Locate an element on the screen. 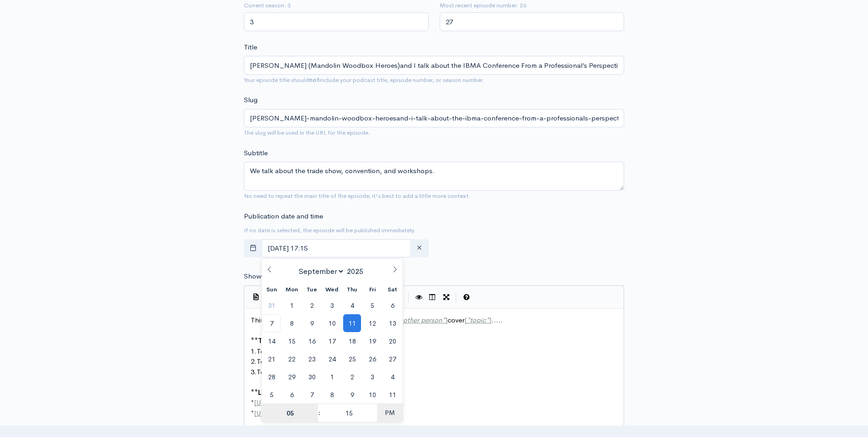  span: September 17, 2025 is located at coordinates (332, 341).